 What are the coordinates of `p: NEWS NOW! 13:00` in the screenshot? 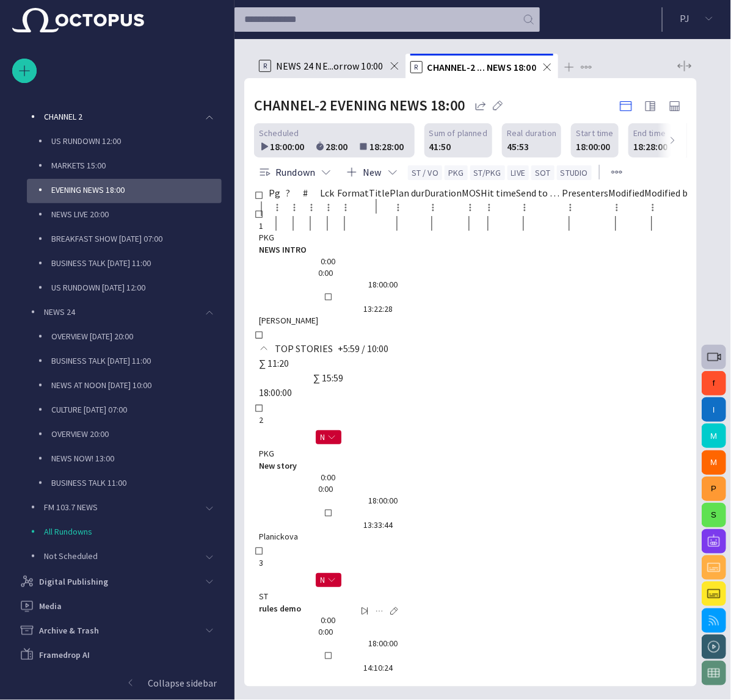 It's located at (136, 458).